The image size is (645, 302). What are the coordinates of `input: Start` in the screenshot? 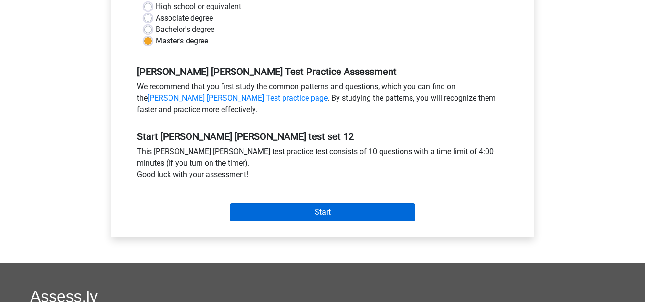 It's located at (322, 212).